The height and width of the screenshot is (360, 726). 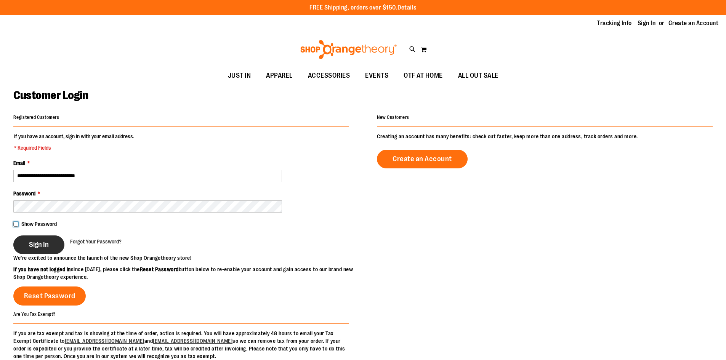 What do you see at coordinates (614, 23) in the screenshot?
I see `a: Tracking Info` at bounding box center [614, 23].